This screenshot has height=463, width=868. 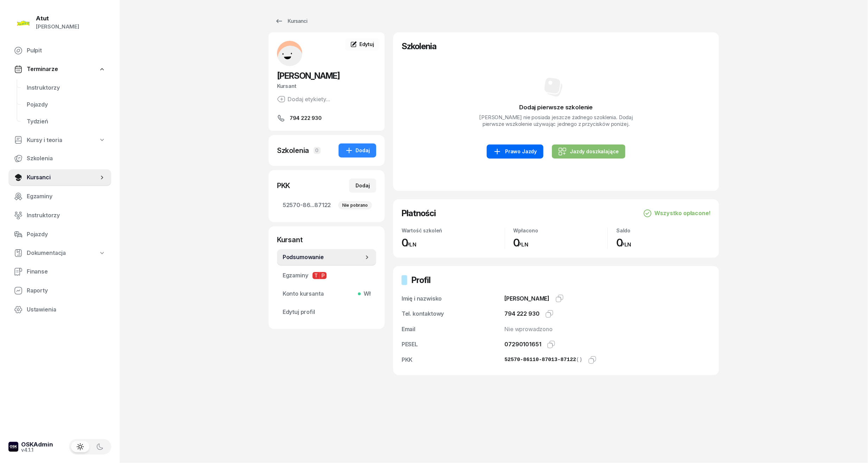 I want to click on a: Dokumentacja, so click(x=60, y=253).